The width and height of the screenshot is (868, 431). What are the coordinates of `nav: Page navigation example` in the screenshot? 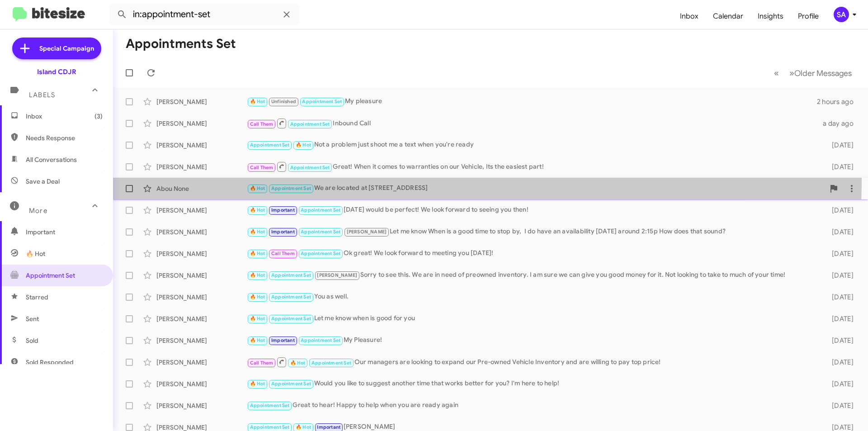 It's located at (813, 73).